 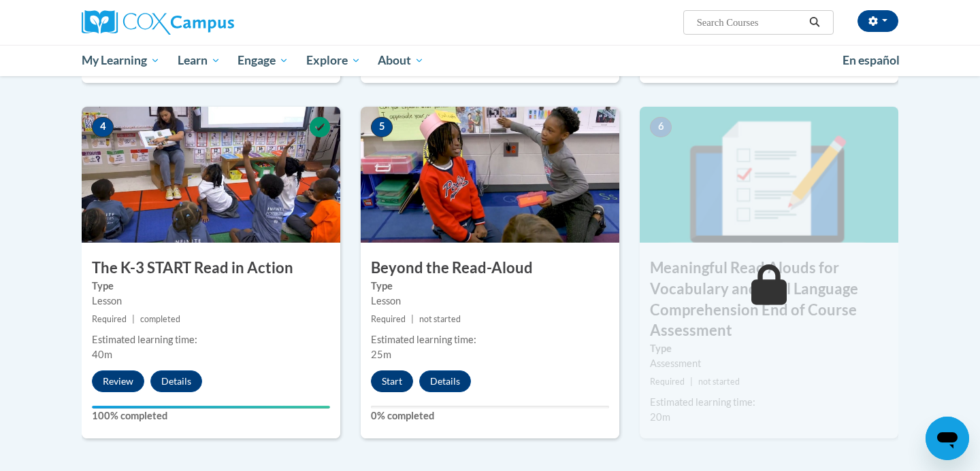 I want to click on a: Engage, so click(x=263, y=61).